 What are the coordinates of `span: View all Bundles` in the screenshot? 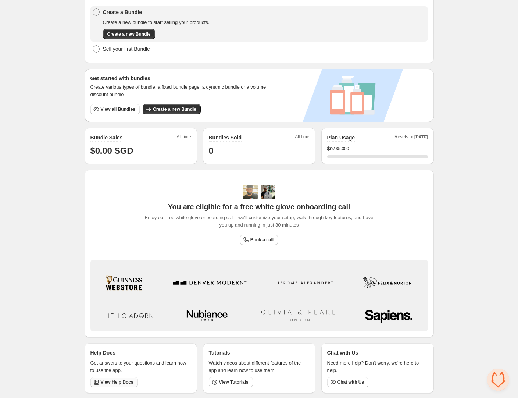 It's located at (118, 109).